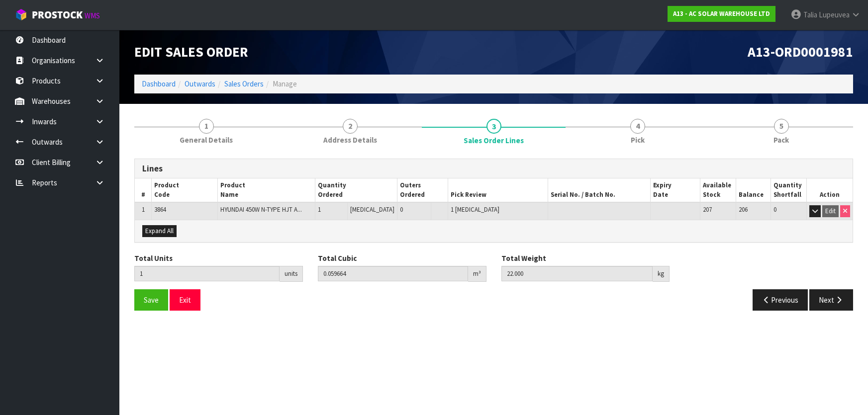 The width and height of the screenshot is (868, 415). Describe the element at coordinates (57, 15) in the screenshot. I see `span: ProStock` at that location.